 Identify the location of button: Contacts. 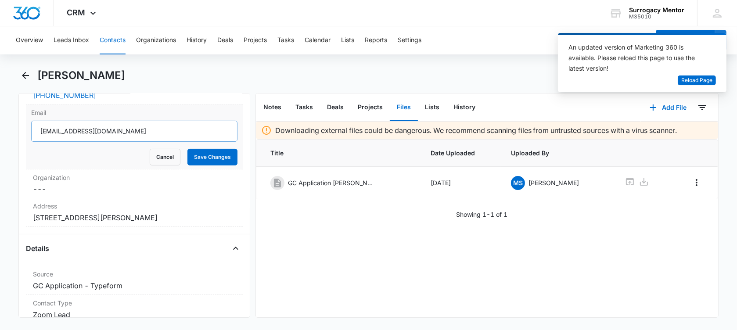
(112, 40).